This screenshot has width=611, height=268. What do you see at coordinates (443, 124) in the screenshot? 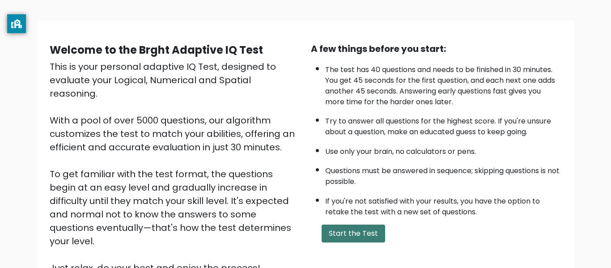
I see `li: Try to answer all questions for the highest score. If you're unsure about a question, make an edu...` at bounding box center [443, 124].